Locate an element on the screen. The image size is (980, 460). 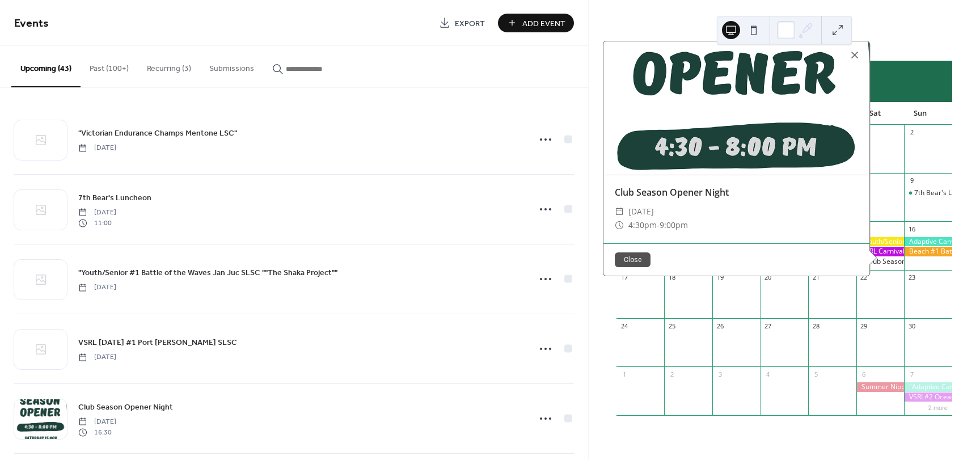
span: 4:30pm is located at coordinates (642, 225).